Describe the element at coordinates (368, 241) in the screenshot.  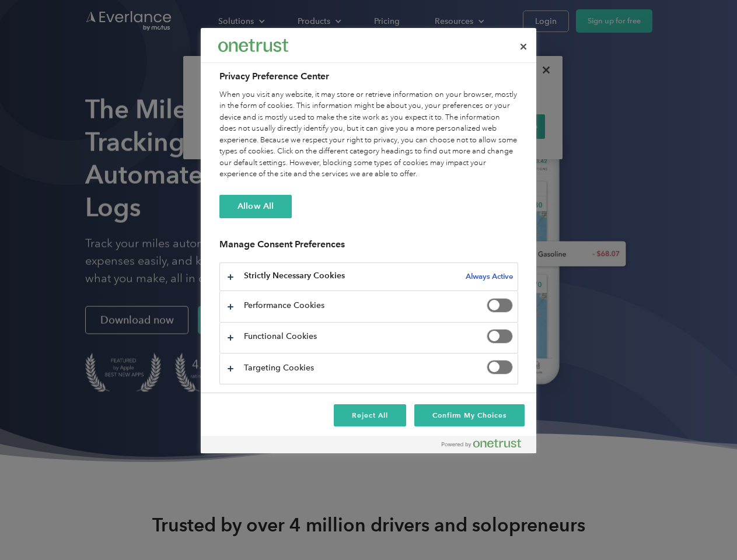
I see `div: Preference center` at that location.